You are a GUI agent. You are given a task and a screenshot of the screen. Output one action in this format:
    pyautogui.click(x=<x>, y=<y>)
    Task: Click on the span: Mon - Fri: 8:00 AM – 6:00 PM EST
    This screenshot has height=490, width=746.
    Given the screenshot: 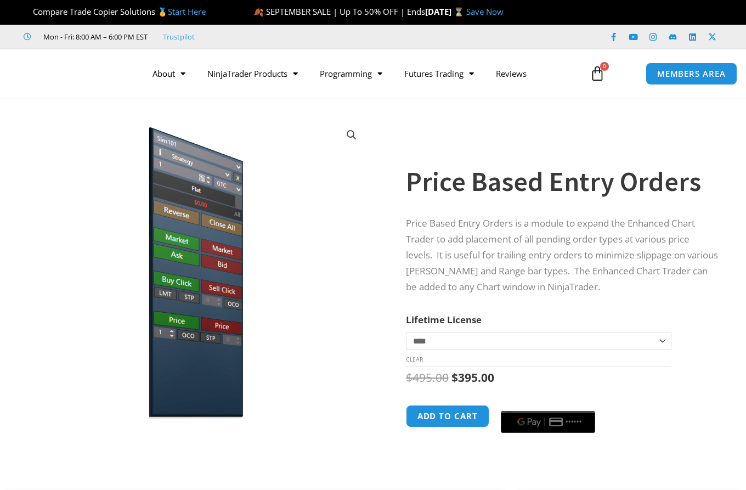 What is the action you would take?
    pyautogui.click(x=94, y=37)
    